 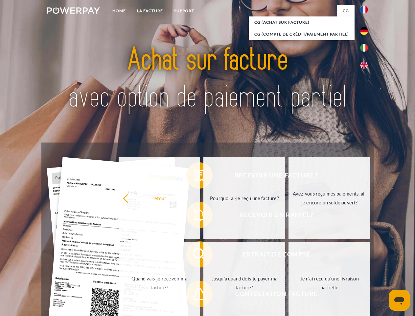 I want to click on div: Jusqu'à quand dois-je payer ma facture?, so click(x=244, y=283).